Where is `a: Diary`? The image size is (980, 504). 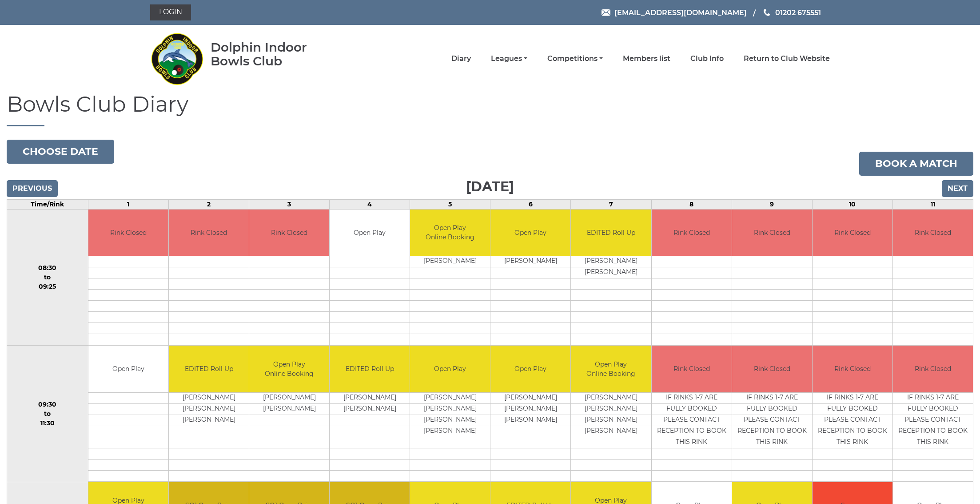
a: Diary is located at coordinates (461, 59).